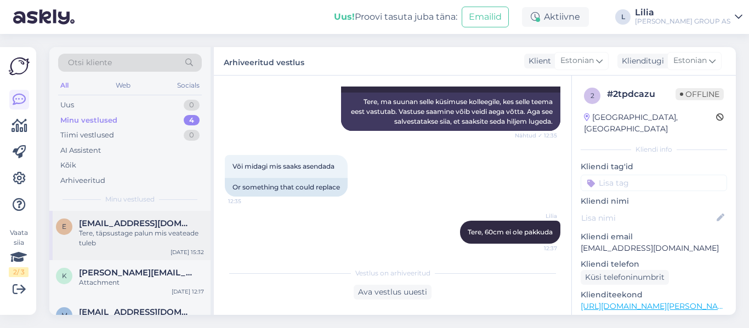 The height and width of the screenshot is (328, 749). What do you see at coordinates (654, 201) in the screenshot?
I see `p: Kliendi nimi` at bounding box center [654, 201].